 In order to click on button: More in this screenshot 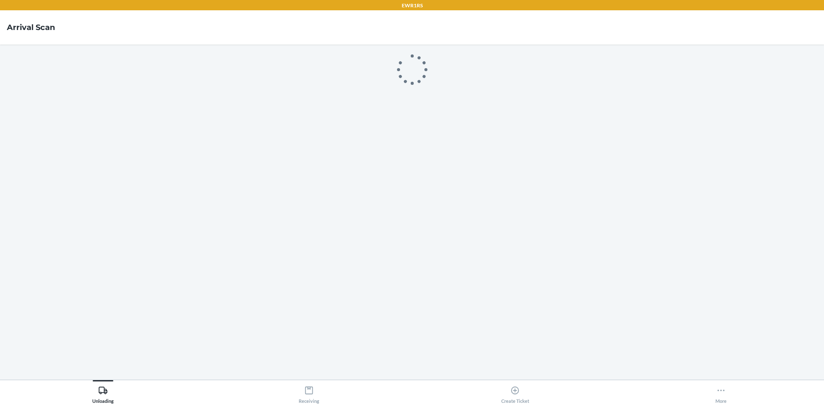, I will do `click(721, 392)`.